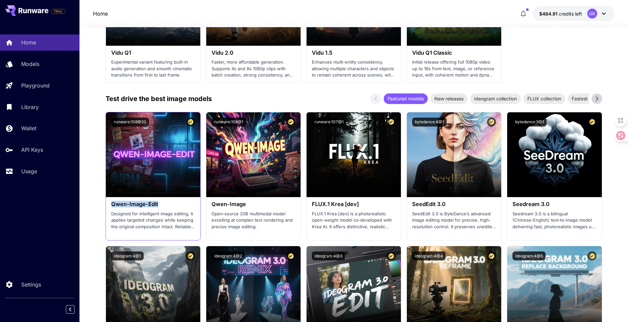  I want to click on h3: Seedream 3.0, so click(554, 204).